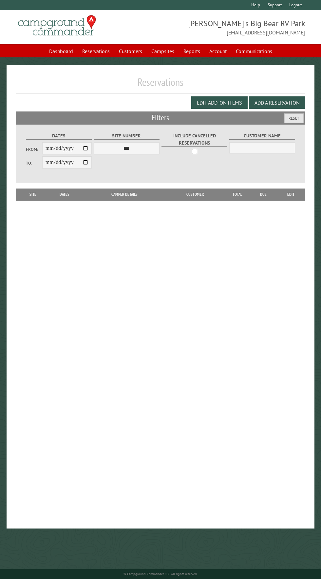 The height and width of the screenshot is (579, 321). What do you see at coordinates (61, 51) in the screenshot?
I see `a: Dashboard` at bounding box center [61, 51].